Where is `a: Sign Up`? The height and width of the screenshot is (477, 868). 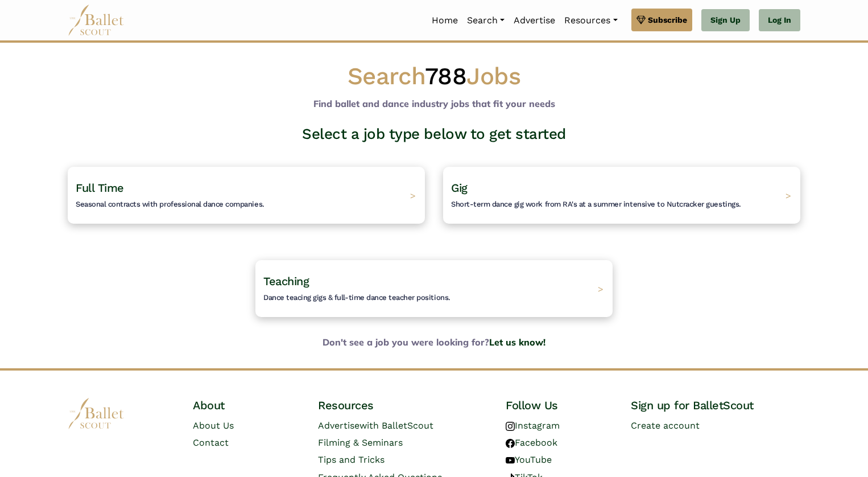
a: Sign Up is located at coordinates (725, 21).